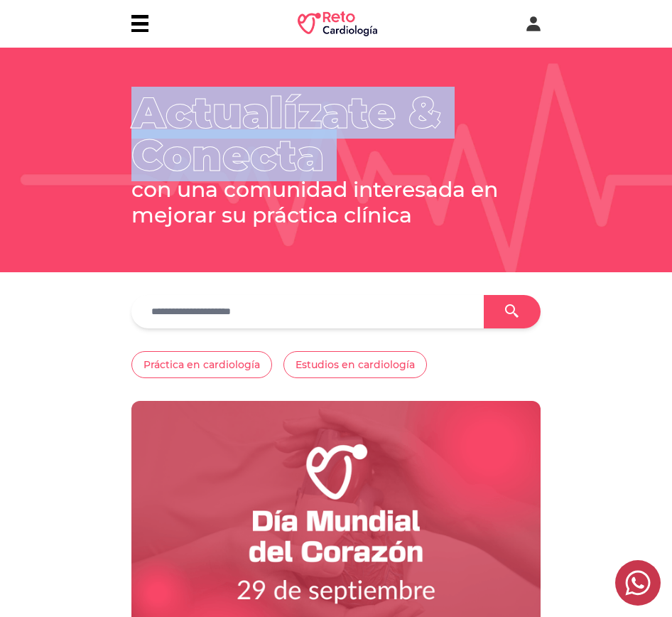  What do you see at coordinates (336, 134) in the screenshot?
I see `h1: Actualízate & Conecta` at bounding box center [336, 134].